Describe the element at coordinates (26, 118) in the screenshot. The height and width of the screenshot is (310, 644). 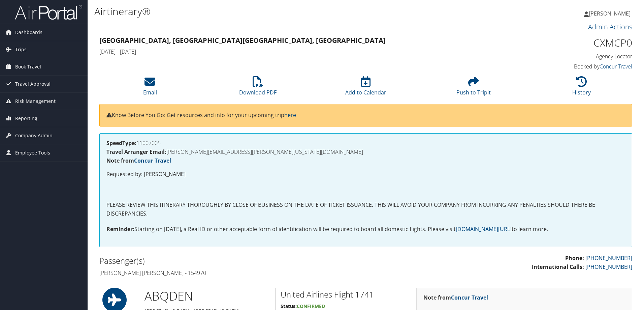
I see `span: Reporting` at that location.